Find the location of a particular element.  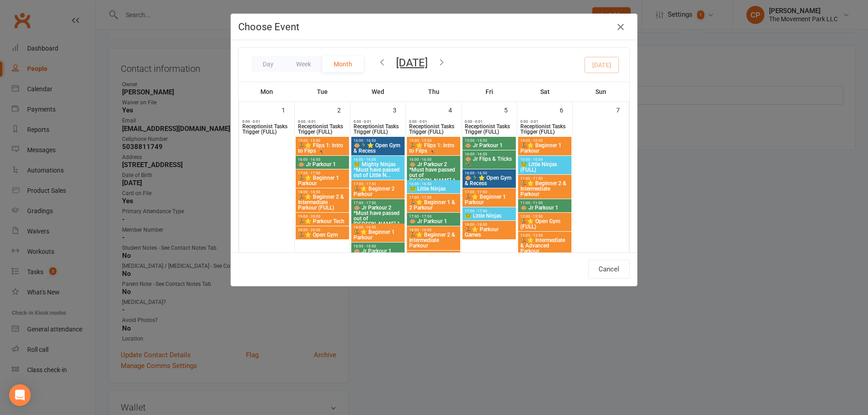

span: 🐸 Mighty Ninjas *Must have passed out of Little N... is located at coordinates (378, 170).